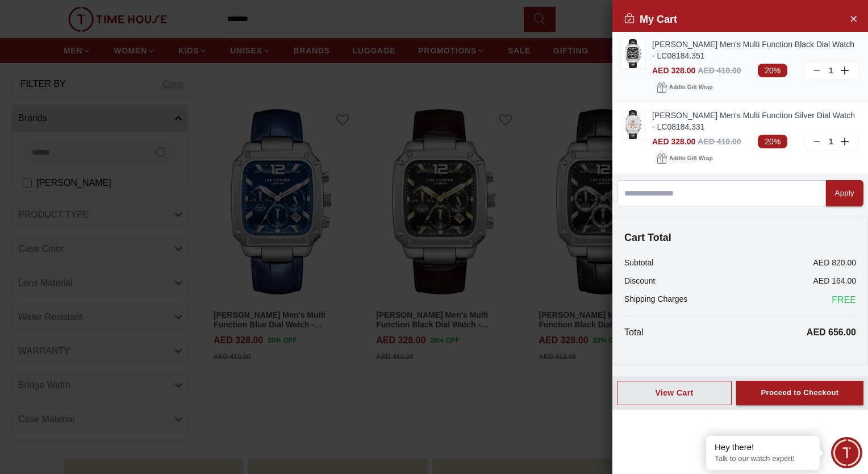 Image resolution: width=868 pixels, height=474 pixels. Describe the element at coordinates (799, 392) in the screenshot. I see `div: Proceed to Checkout` at that location.